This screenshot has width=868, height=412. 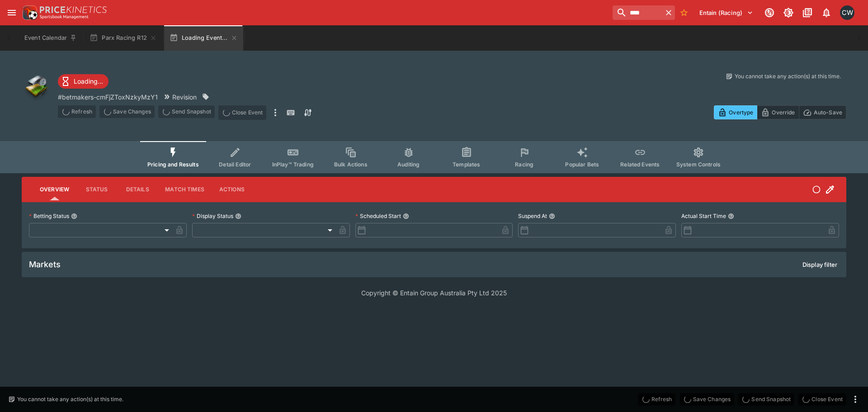 What do you see at coordinates (173, 164) in the screenshot?
I see `span: Pricing and Results` at bounding box center [173, 164].